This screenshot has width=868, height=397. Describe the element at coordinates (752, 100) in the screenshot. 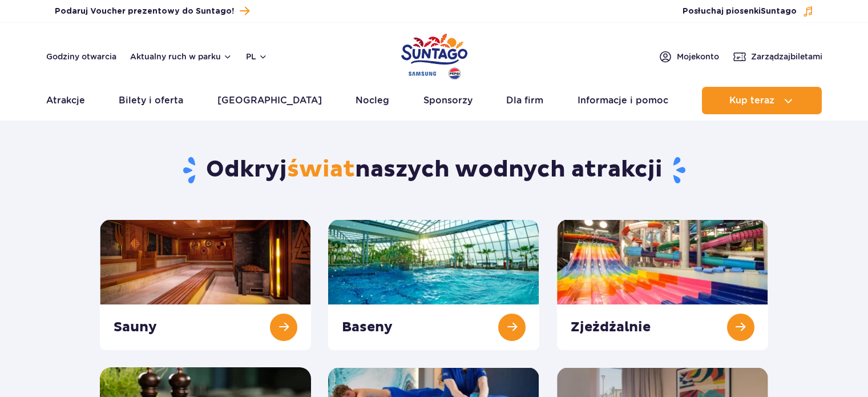

I see `span: Kup teraz` at that location.